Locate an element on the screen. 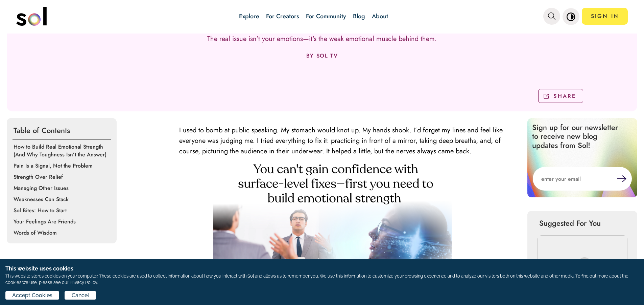  p: Managing Other Issues is located at coordinates (63, 188).